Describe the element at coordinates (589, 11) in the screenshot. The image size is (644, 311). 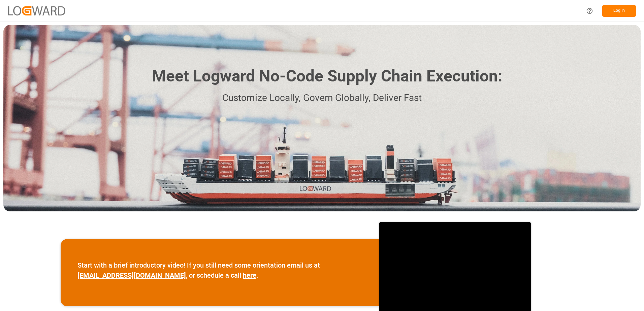
I see `button: Help Center` at that location.